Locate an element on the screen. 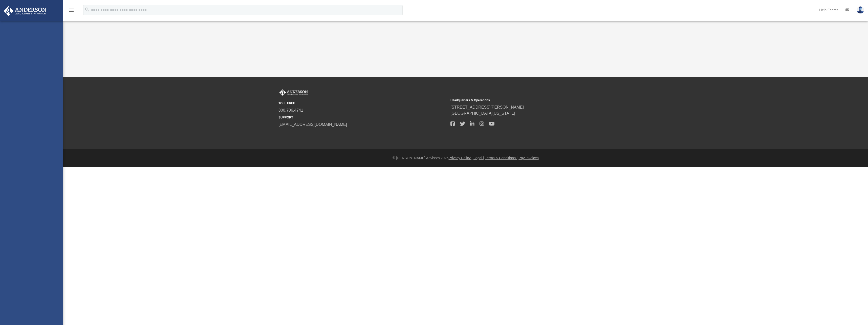  a: Privacy Policy | is located at coordinates (460, 158).